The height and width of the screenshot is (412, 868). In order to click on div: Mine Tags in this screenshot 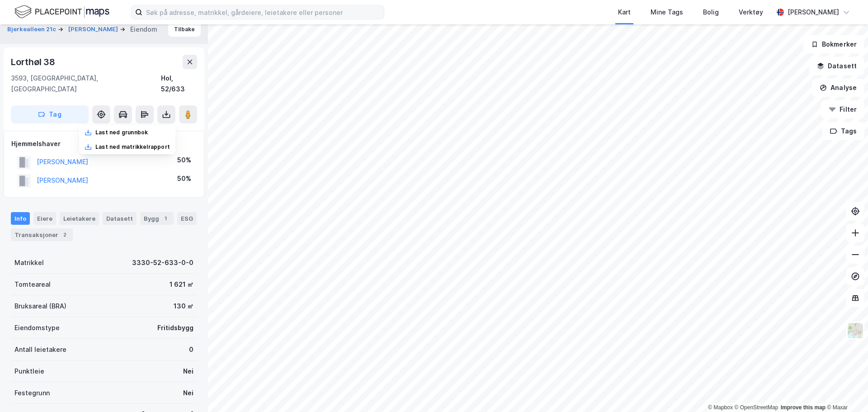, I will do `click(667, 12)`.